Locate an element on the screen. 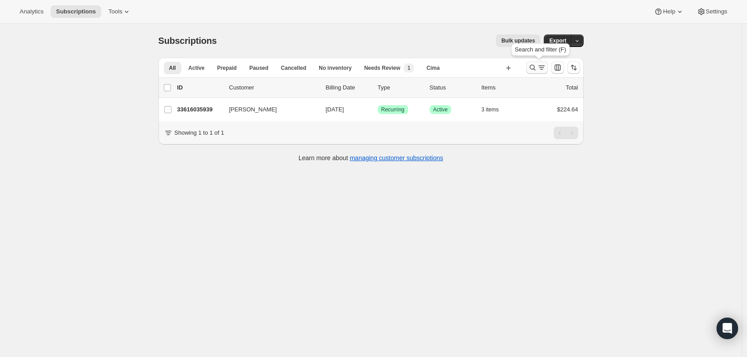  span: Prepaid is located at coordinates (227, 68).